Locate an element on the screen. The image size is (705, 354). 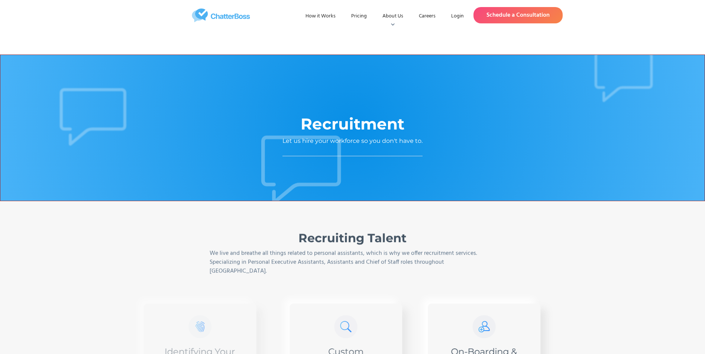
a: Login is located at coordinates (457, 16).